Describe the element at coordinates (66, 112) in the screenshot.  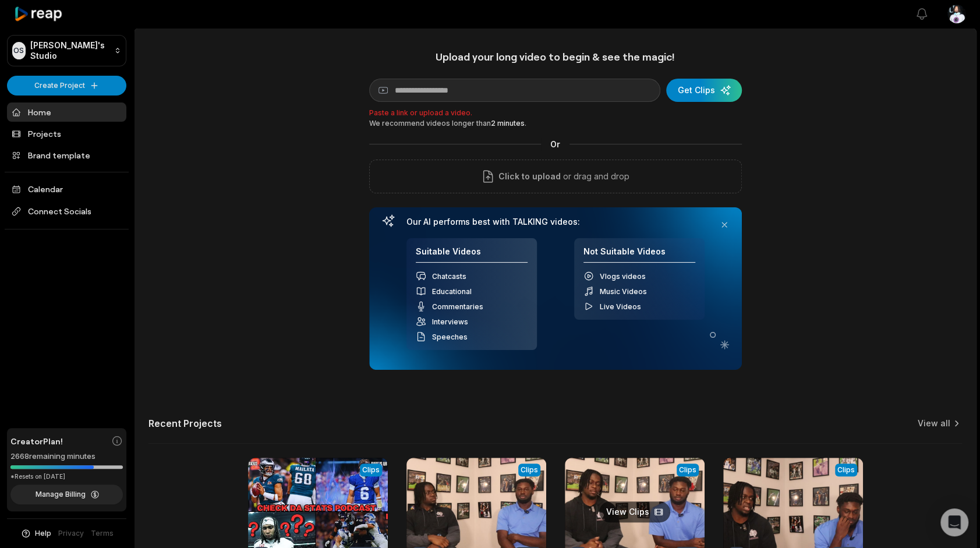
I see `a: Home` at that location.